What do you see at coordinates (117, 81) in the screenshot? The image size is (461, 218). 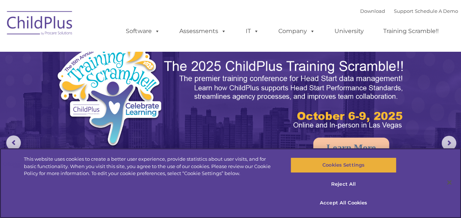 I see `span: Phone number` at bounding box center [117, 81].